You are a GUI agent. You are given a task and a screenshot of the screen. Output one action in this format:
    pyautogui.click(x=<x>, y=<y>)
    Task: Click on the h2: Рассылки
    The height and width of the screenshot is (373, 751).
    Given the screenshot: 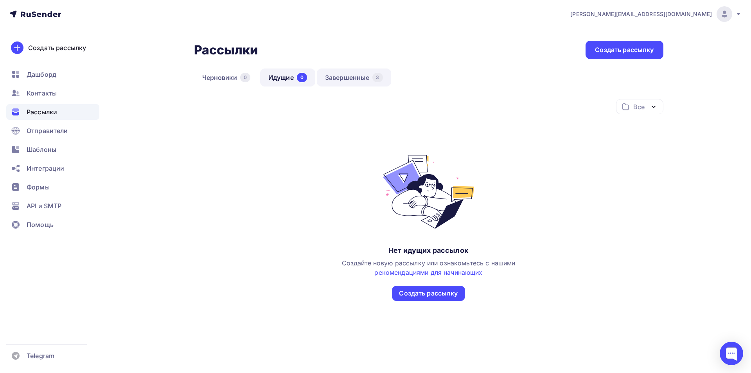 What is the action you would take?
    pyautogui.click(x=226, y=50)
    